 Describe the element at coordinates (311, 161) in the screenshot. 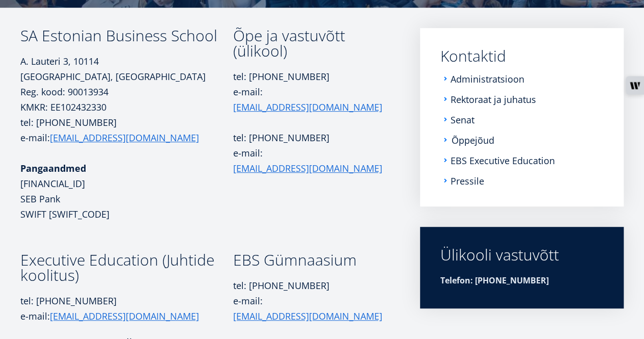

I see `p: e-mail:` at that location.